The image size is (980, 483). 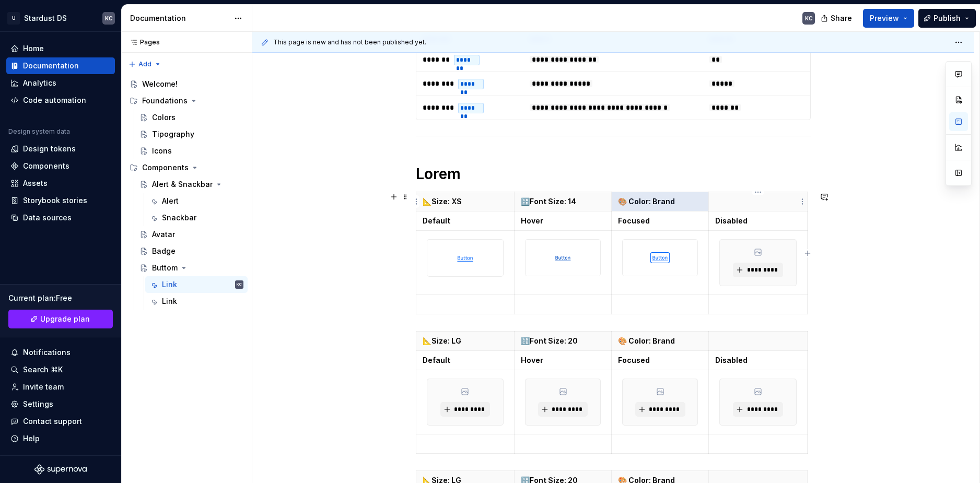 What do you see at coordinates (660, 258) in the screenshot?
I see `img: 13befdab-102b-4e6f-939b-edf18ab2d8c0.png` at bounding box center [660, 258].